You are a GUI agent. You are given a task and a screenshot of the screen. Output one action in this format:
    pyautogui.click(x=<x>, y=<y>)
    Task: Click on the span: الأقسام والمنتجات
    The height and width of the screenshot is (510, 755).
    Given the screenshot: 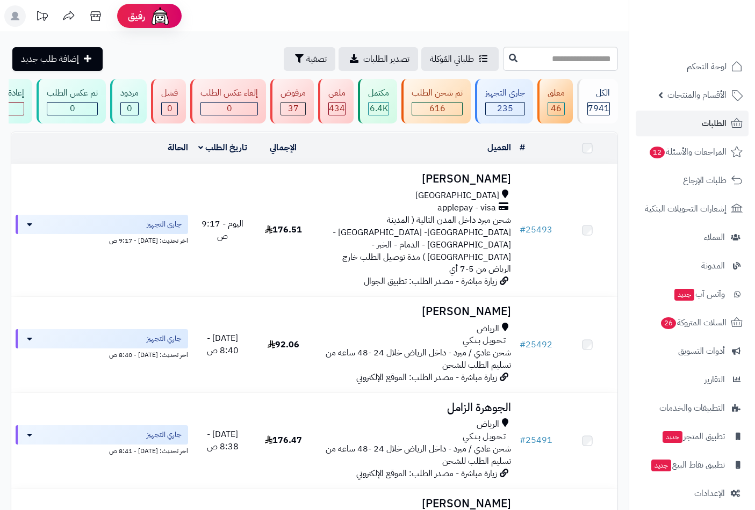 What is the action you would take?
    pyautogui.click(x=697, y=95)
    